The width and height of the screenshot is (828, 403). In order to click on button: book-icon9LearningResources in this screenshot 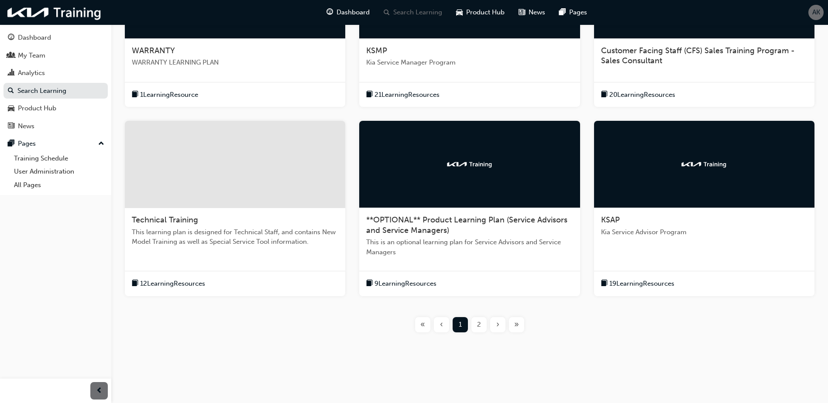, I will do `click(401, 284)`.